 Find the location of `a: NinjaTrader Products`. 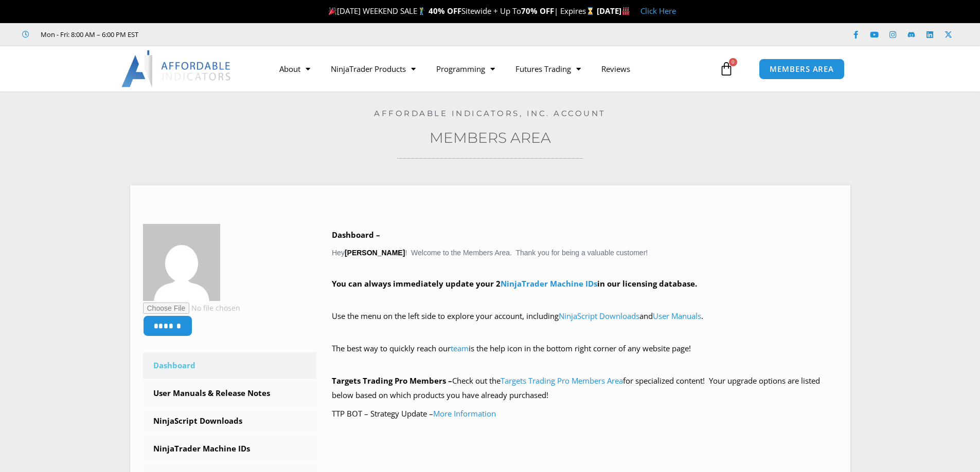

a: NinjaTrader Products is located at coordinates (373, 69).